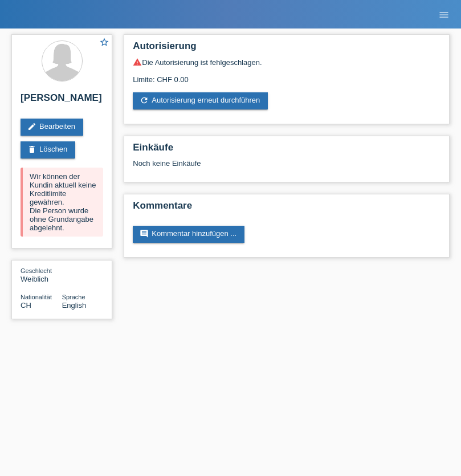  Describe the element at coordinates (286, 151) in the screenshot. I see `h2: Einkäufe` at that location.